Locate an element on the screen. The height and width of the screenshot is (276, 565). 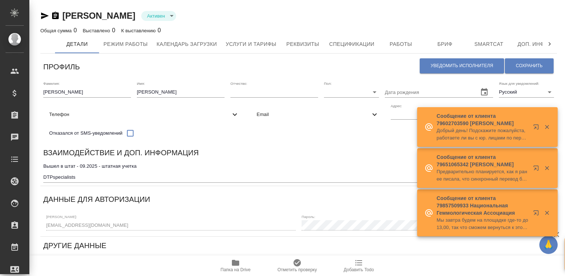
span: Работы is located at coordinates (401, 44).